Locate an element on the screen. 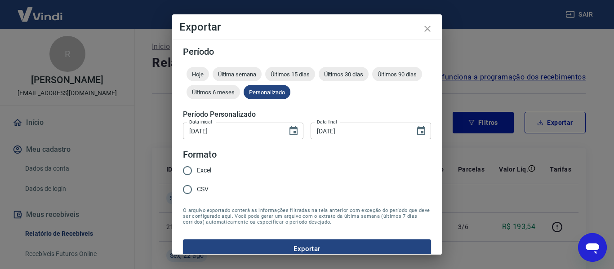  legend: Formato is located at coordinates (200, 155).